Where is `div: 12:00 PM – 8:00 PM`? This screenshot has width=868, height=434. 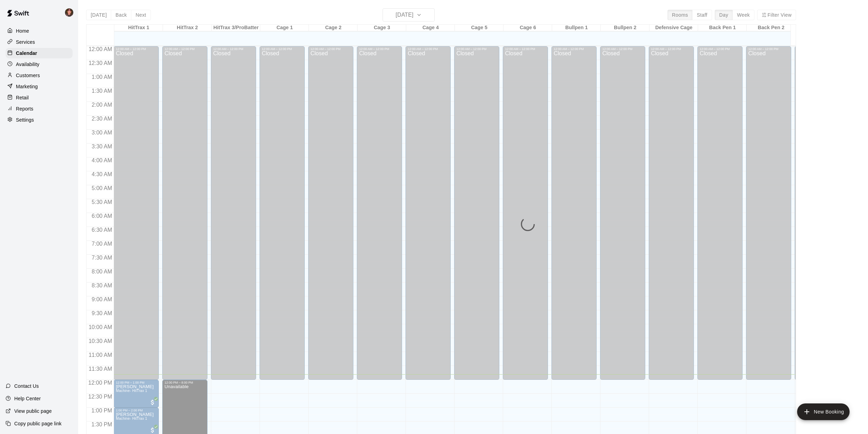
div: 12:00 PM – 8:00 PM is located at coordinates (185, 383).